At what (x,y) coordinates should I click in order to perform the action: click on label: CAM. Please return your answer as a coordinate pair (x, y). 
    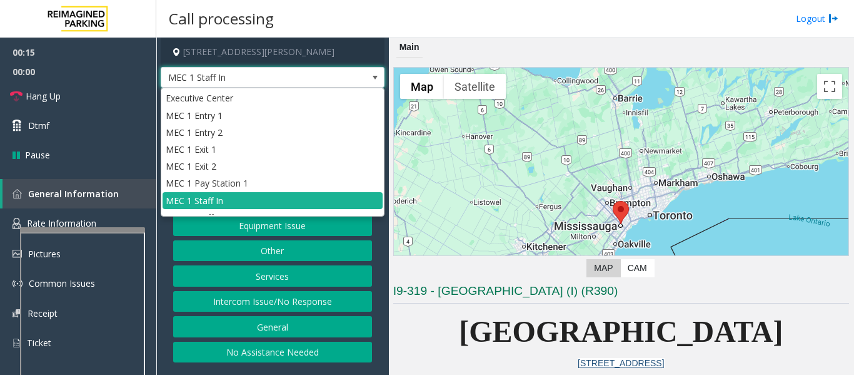
    Looking at the image, I should click on (637, 268).